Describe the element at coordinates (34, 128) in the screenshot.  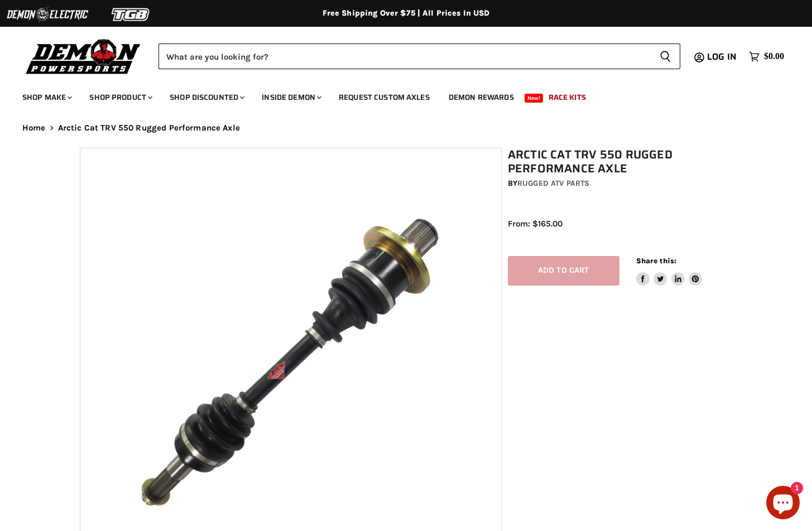
I see `a: Home` at that location.